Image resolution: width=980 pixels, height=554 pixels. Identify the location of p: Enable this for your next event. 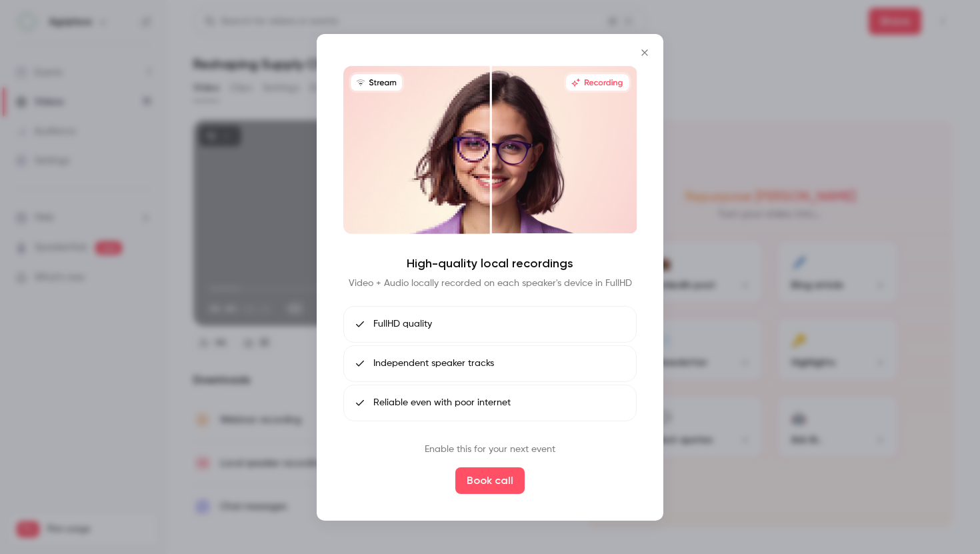
(490, 449).